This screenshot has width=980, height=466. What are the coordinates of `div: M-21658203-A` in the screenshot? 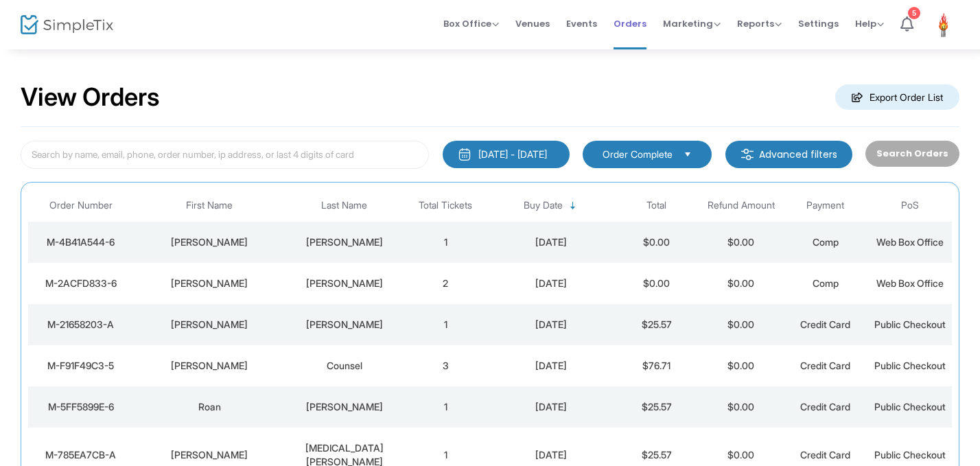 It's located at (81, 324).